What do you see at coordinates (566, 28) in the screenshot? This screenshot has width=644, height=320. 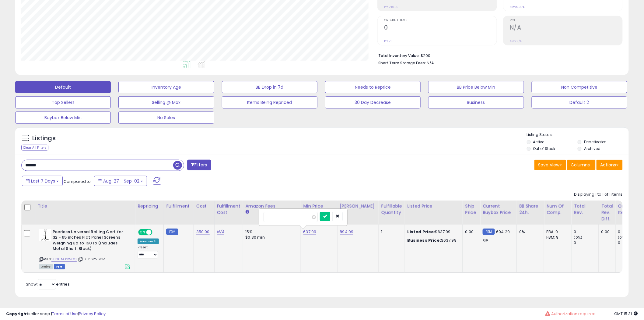 I see `h2: N/A` at bounding box center [566, 28].